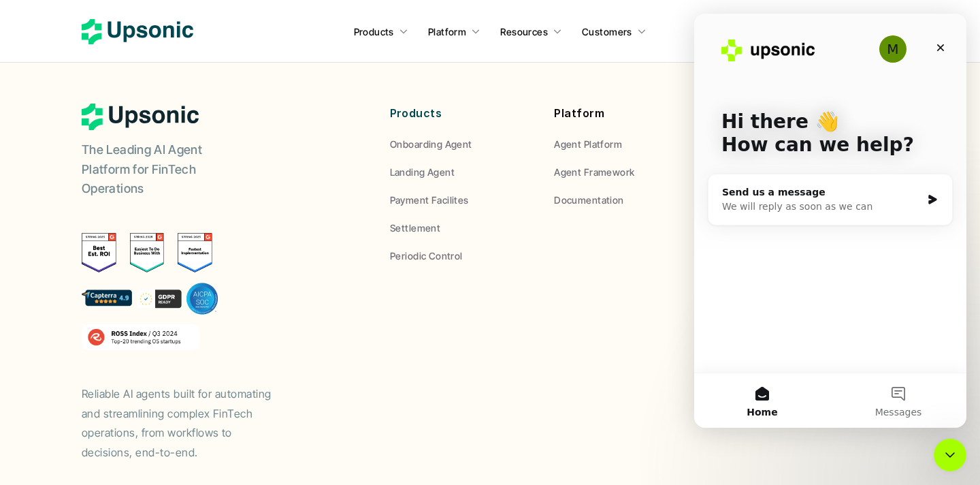  I want to click on p: Resources, so click(524, 31).